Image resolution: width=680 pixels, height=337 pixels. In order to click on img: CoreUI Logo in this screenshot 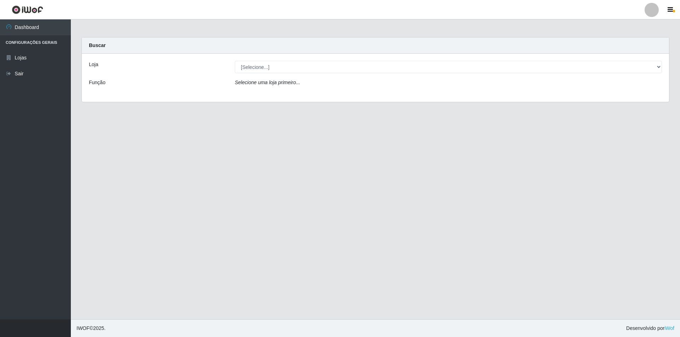, I will do `click(27, 10)`.